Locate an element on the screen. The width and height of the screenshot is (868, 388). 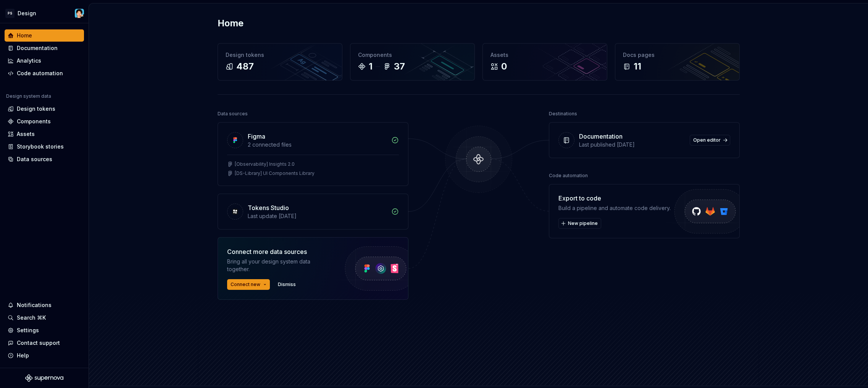
a: Analytics is located at coordinates (44, 61).